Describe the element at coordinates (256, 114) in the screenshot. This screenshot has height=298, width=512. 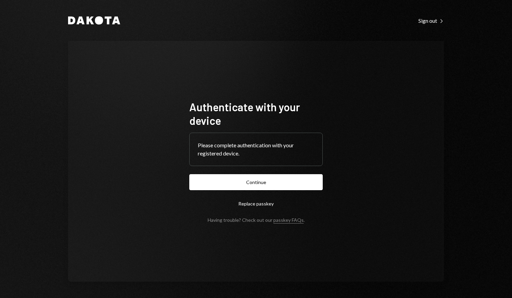
I see `h1: Authenticate with your device` at that location.